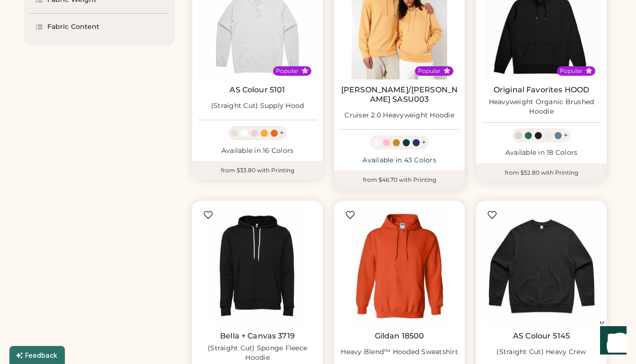 The height and width of the screenshot is (364, 636). What do you see at coordinates (258, 353) in the screenshot?
I see `div: (Straight Cut) Sponge Fleece Hoodie` at bounding box center [258, 353].